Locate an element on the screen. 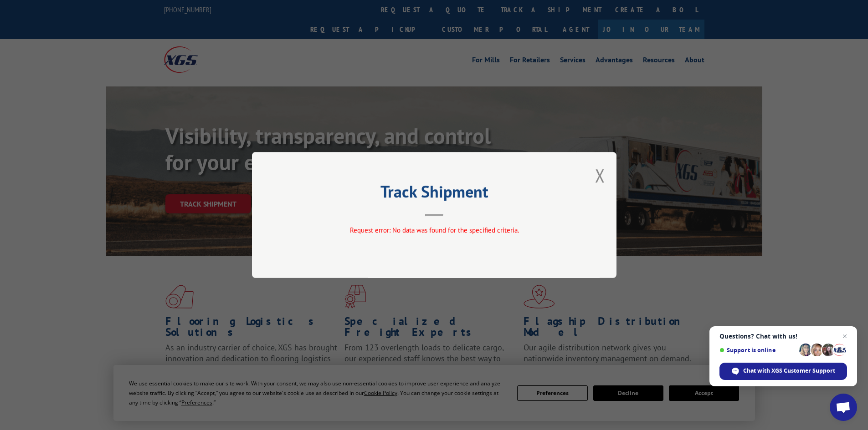 The height and width of the screenshot is (430, 868). div: Chat with XGS Customer Support is located at coordinates (784, 371).